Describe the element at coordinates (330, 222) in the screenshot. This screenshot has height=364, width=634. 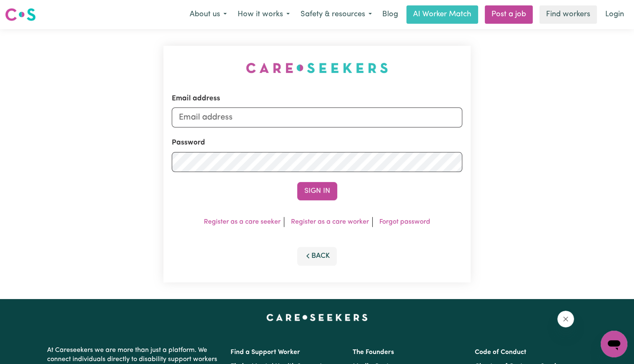
I see `a: Register as a care worker` at that location.